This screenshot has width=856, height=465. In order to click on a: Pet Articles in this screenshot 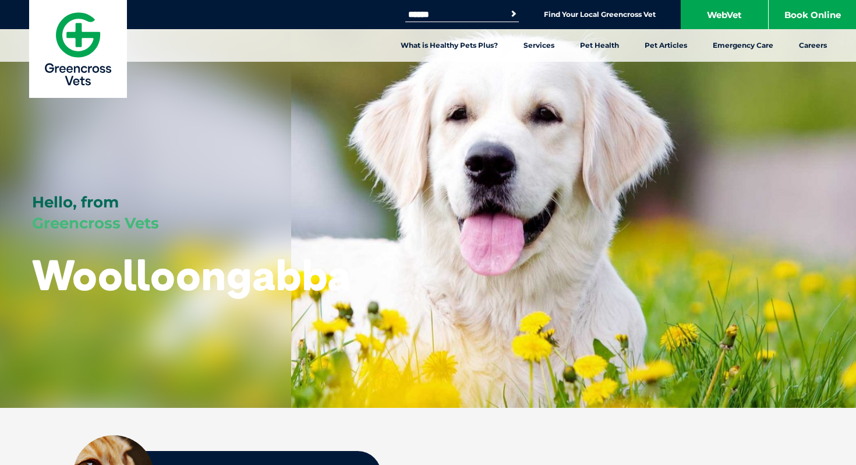, I will do `click(666, 45)`.